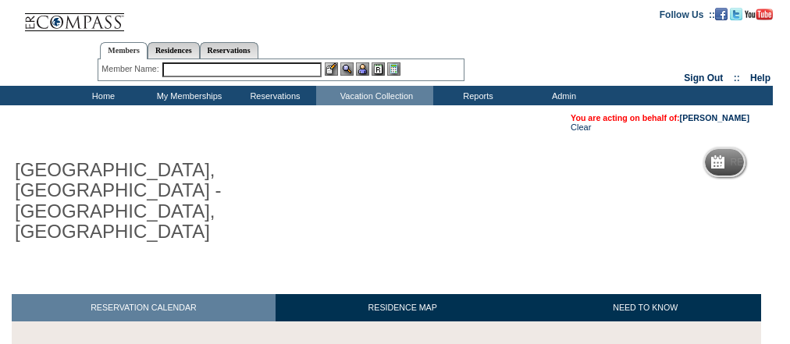 This screenshot has width=790, height=344. Describe the element at coordinates (187, 95) in the screenshot. I see `td: My Memberships` at that location.